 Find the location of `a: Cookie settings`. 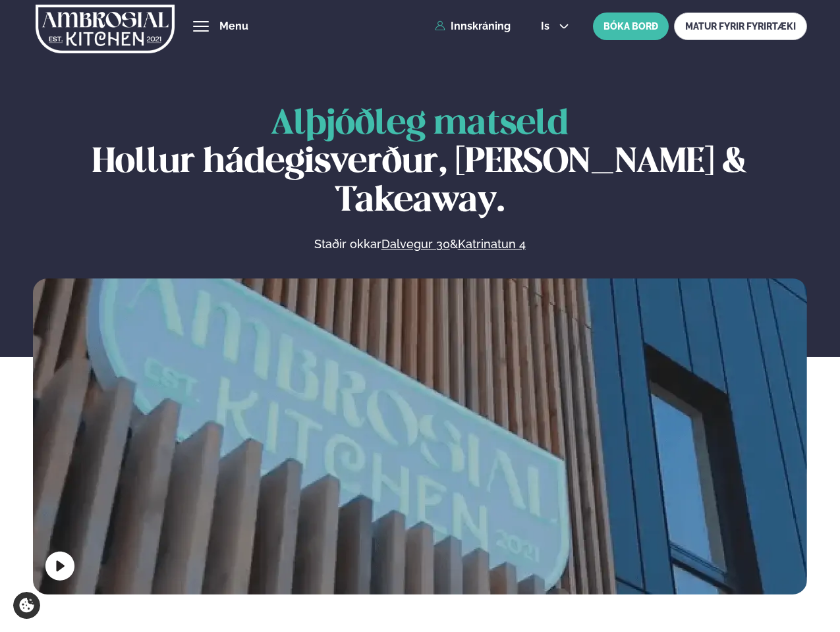

a: Cookie settings is located at coordinates (27, 605).